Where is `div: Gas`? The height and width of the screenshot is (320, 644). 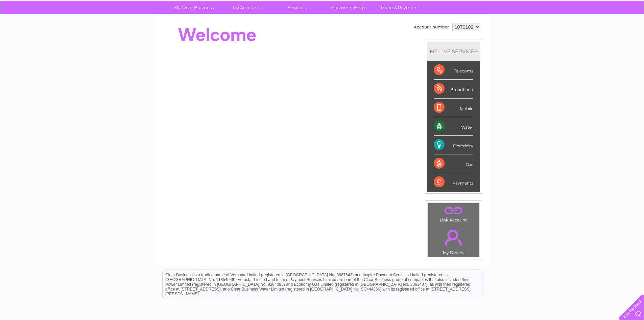
div: Gas is located at coordinates (453, 163).